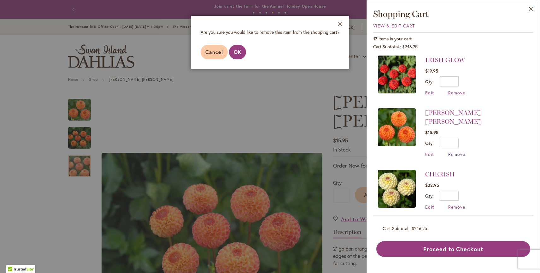  Describe the element at coordinates (237, 52) in the screenshot. I see `button: OK` at that location.